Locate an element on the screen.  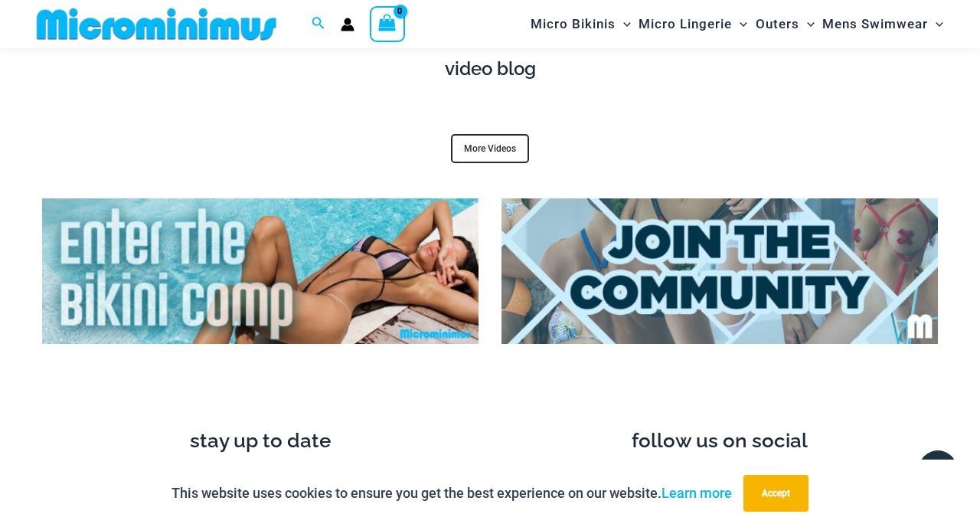
img: Join Community 2 is located at coordinates (720, 271).